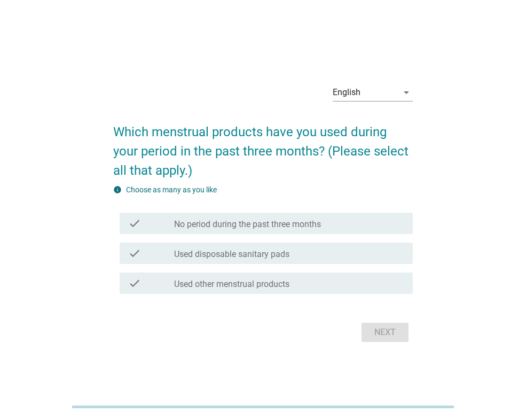 Image resolution: width=526 pixels, height=420 pixels. What do you see at coordinates (232, 284) in the screenshot?
I see `label: Used other menstrual products` at bounding box center [232, 284].